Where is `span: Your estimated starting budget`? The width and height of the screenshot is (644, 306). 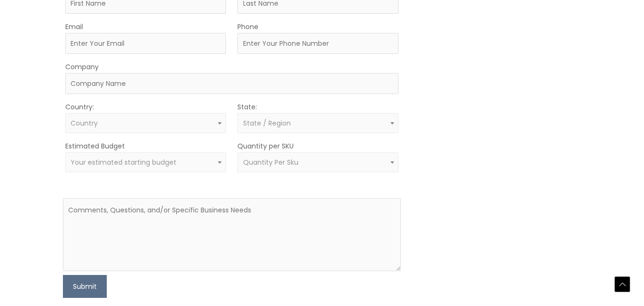
span: Your estimated starting budget is located at coordinates (123, 163).